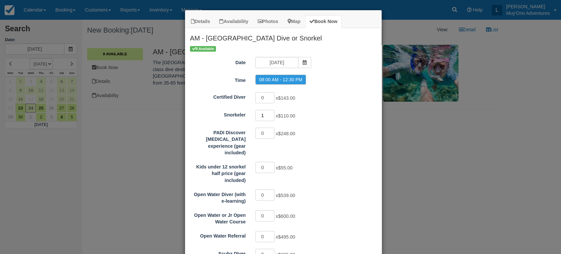  Describe the element at coordinates (268, 21) in the screenshot. I see `a: Photos` at that location.